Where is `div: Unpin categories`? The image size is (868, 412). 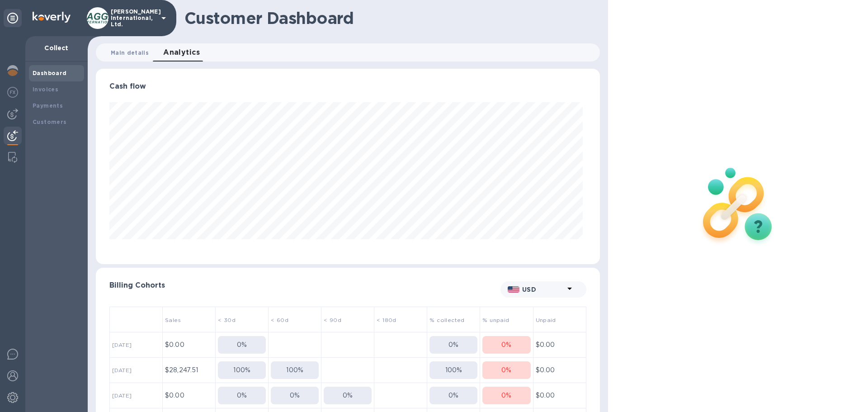
div: Unpin categories is located at coordinates (13, 18).